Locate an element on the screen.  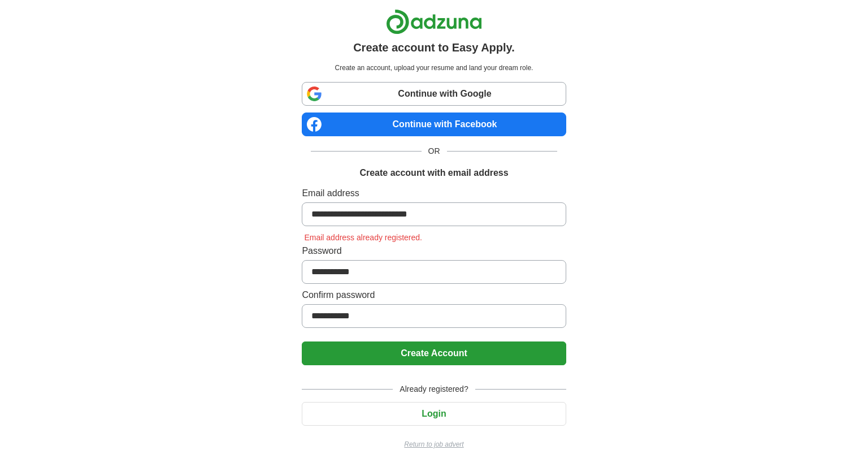
h1: Create account with email address is located at coordinates (433, 173).